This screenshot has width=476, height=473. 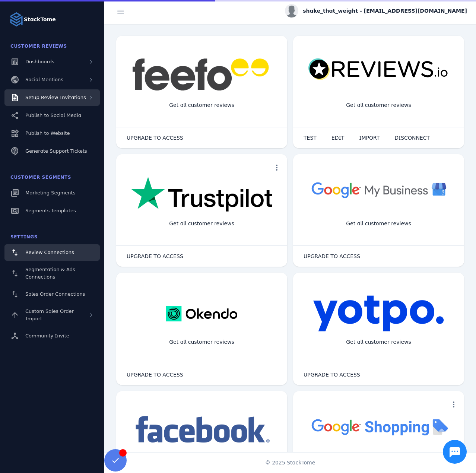 What do you see at coordinates (44, 79) in the screenshot?
I see `span: Social Mentions` at bounding box center [44, 79].